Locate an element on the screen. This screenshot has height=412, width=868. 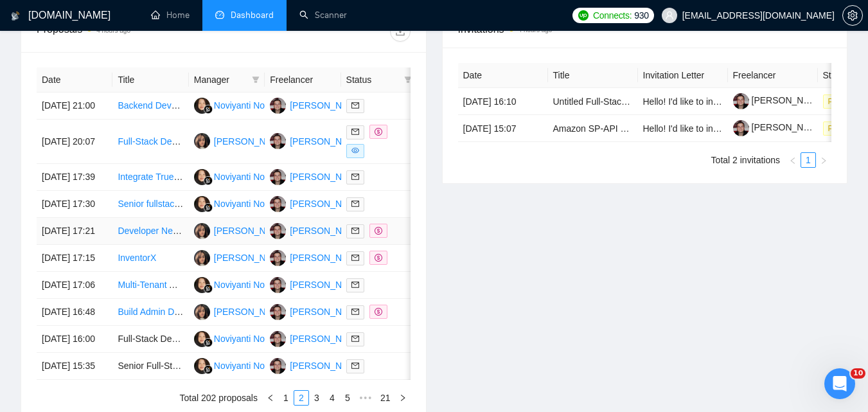
a: 21 is located at coordinates (386, 398).